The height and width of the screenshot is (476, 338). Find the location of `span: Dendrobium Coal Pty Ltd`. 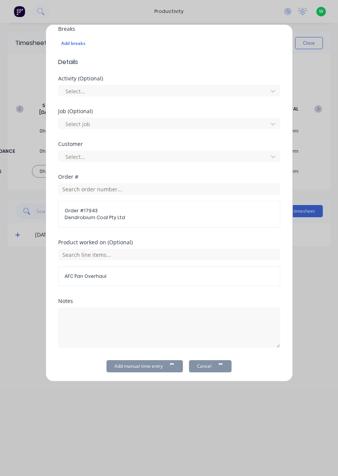

span: Dendrobium Coal Pty Ltd is located at coordinates (169, 217).